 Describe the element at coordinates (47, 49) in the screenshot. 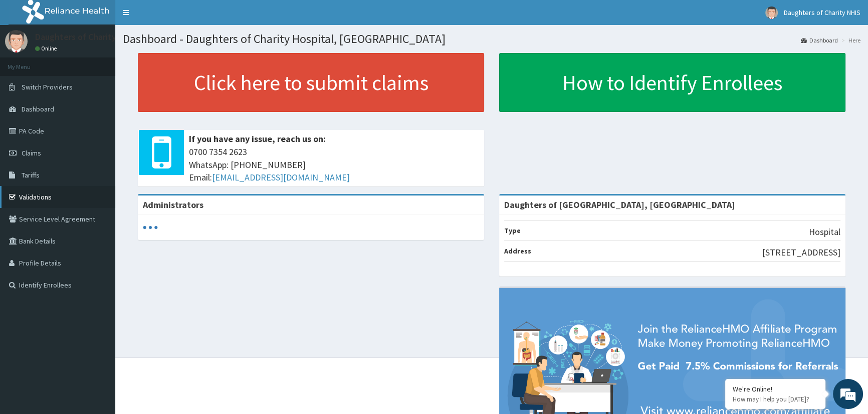

I see `a: Online` at that location.